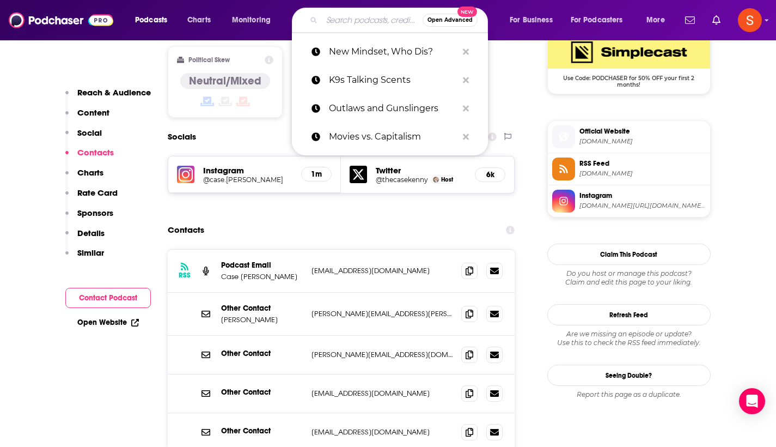 This screenshot has height=447, width=776. Describe the element at coordinates (490, 174) in the screenshot. I see `h5: 6k` at that location.